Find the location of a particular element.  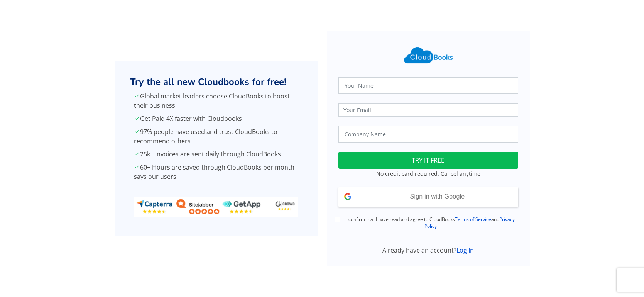

div: Already have an account? is located at coordinates (428, 250).